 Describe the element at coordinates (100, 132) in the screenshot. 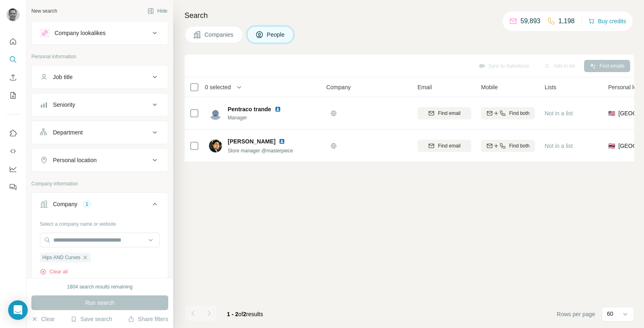

I see `button: Department` at that location.